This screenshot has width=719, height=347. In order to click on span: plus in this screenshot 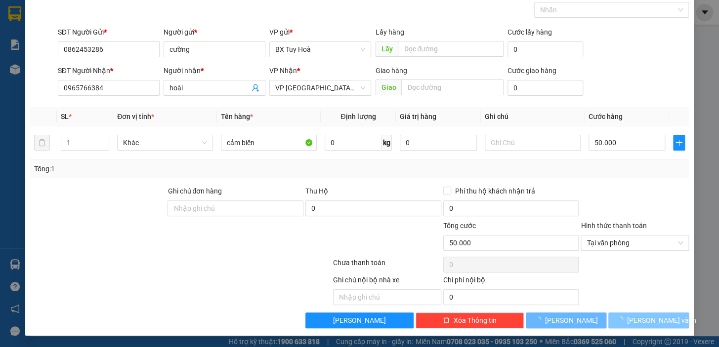, I will do `click(679, 143)`.